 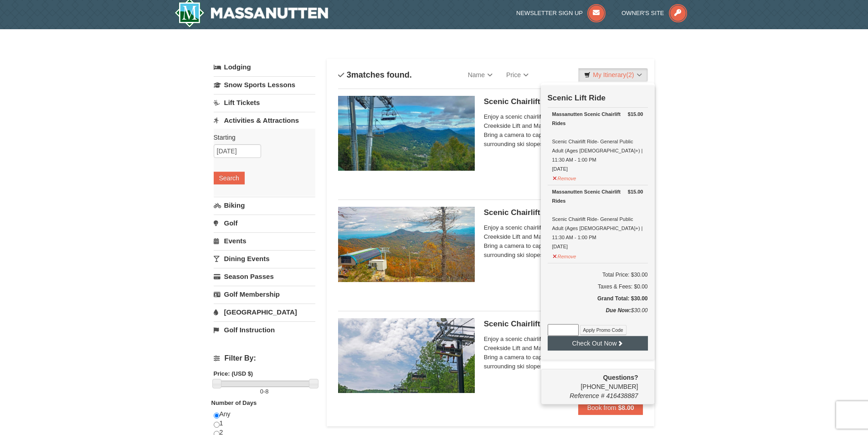 I want to click on h5: Scenic Chairlift Ride | 1:00 PM - 2:30 PM, so click(x=564, y=324).